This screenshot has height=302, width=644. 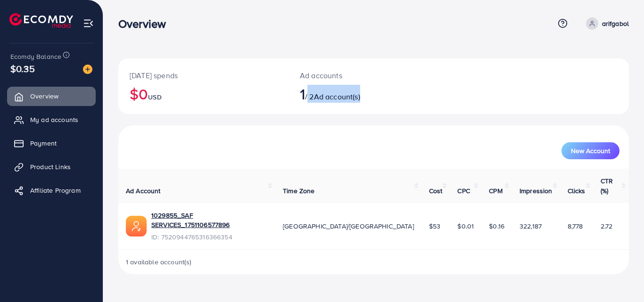 I want to click on img: ic-ads-acc.e4c84228.svg, so click(x=136, y=226).